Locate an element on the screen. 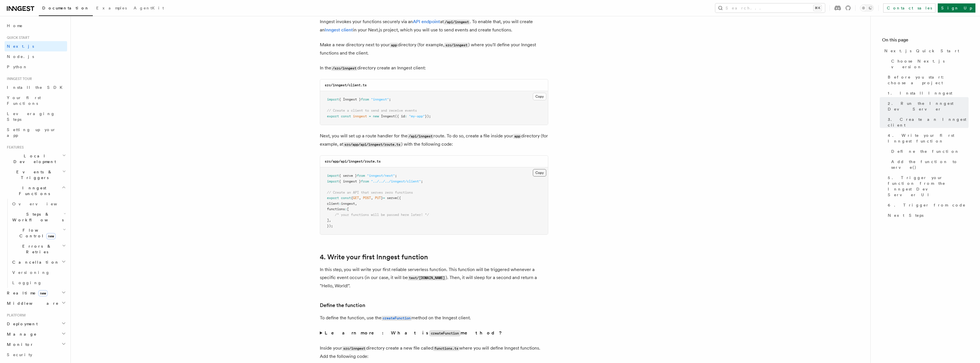 Image resolution: width=980 pixels, height=363 pixels. a: Leveraging Steps is located at coordinates (36, 116).